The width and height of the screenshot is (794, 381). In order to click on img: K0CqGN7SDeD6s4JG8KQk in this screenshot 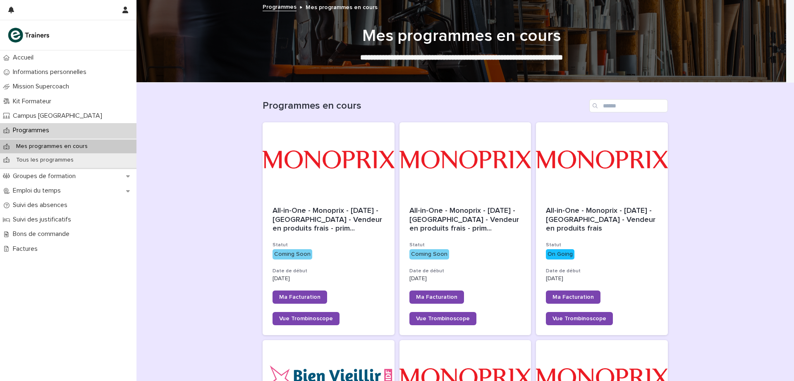, I will do `click(29, 35)`.